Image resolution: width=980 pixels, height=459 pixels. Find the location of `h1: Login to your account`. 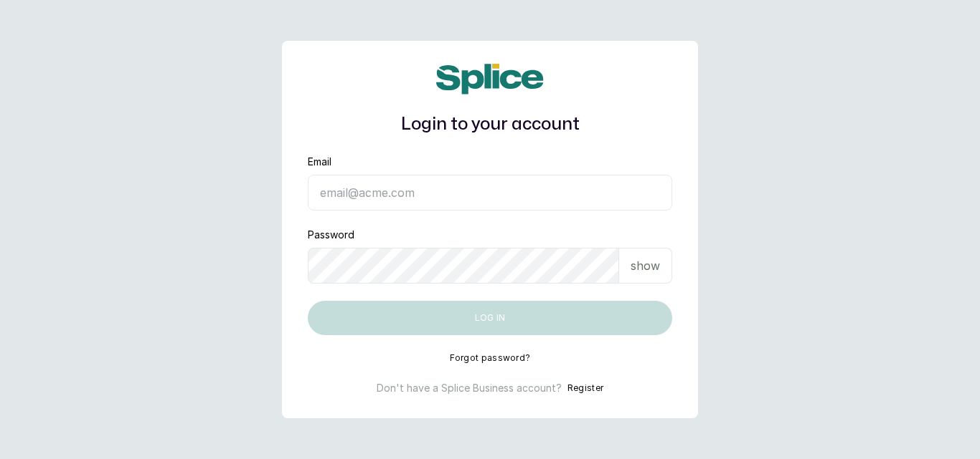

h1: Login to your account is located at coordinates (490, 125).